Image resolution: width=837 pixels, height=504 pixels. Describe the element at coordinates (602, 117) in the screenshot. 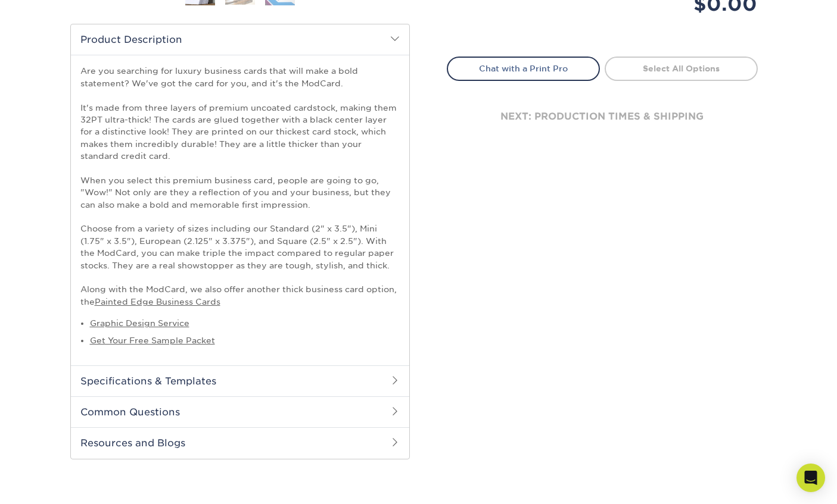

I see `div: next: production times & shipping` at that location.